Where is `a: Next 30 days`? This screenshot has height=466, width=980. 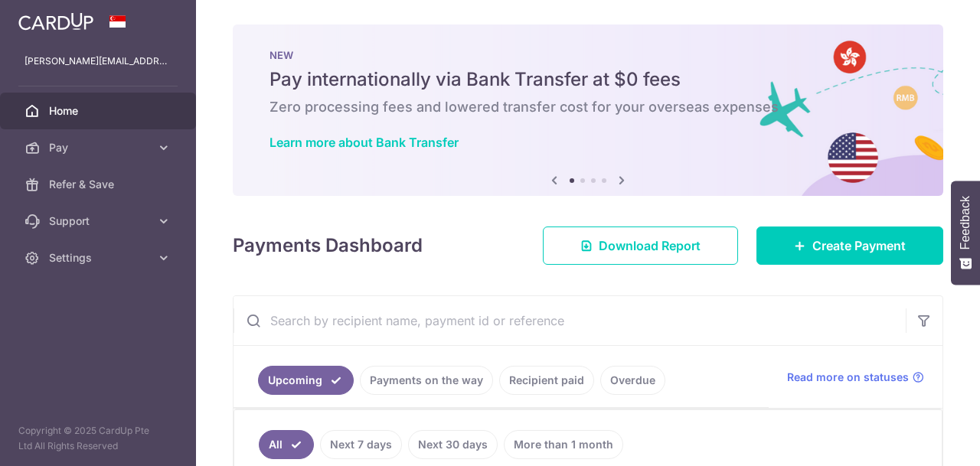 a: Next 30 days is located at coordinates (453, 445).